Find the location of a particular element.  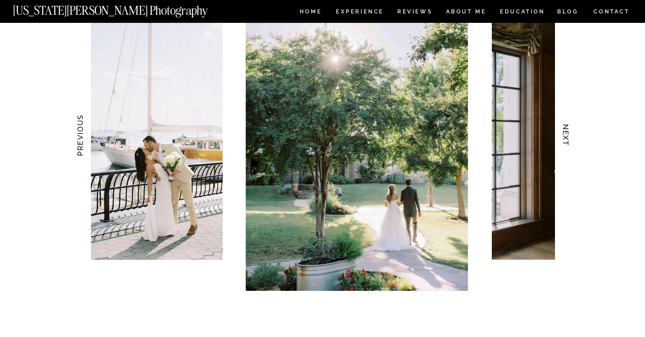

a: ABOUT ME is located at coordinates (466, 13).